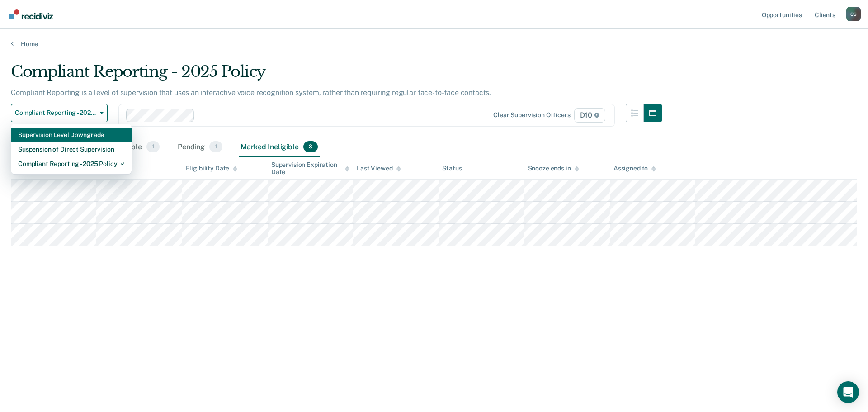  What do you see at coordinates (854, 14) in the screenshot?
I see `div: C S` at bounding box center [854, 14].